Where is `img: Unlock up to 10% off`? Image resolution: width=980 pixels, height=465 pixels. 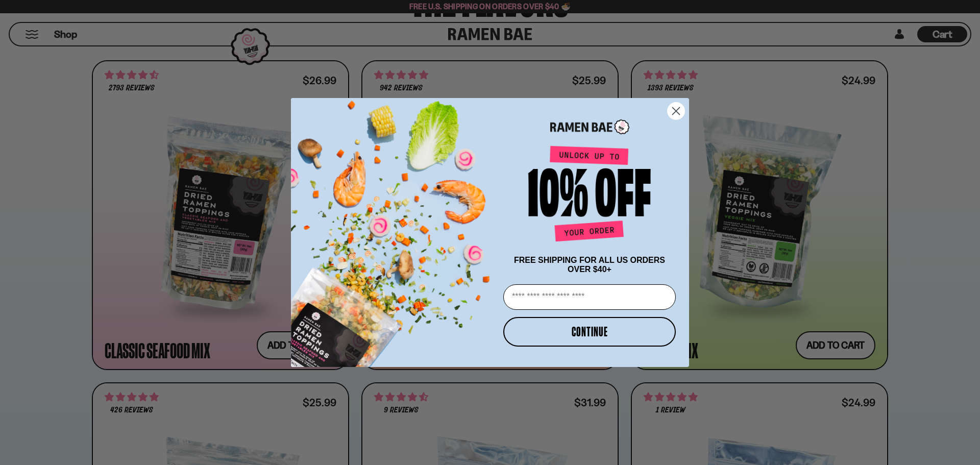
img: Unlock up to 10% off is located at coordinates (590, 195).